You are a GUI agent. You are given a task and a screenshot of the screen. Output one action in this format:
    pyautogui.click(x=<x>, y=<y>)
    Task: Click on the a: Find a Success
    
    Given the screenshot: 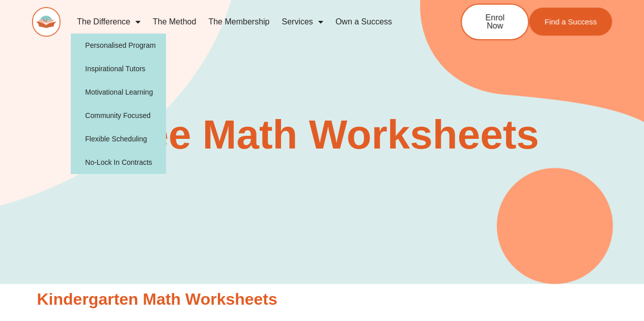 What is the action you would take?
    pyautogui.click(x=571, y=21)
    